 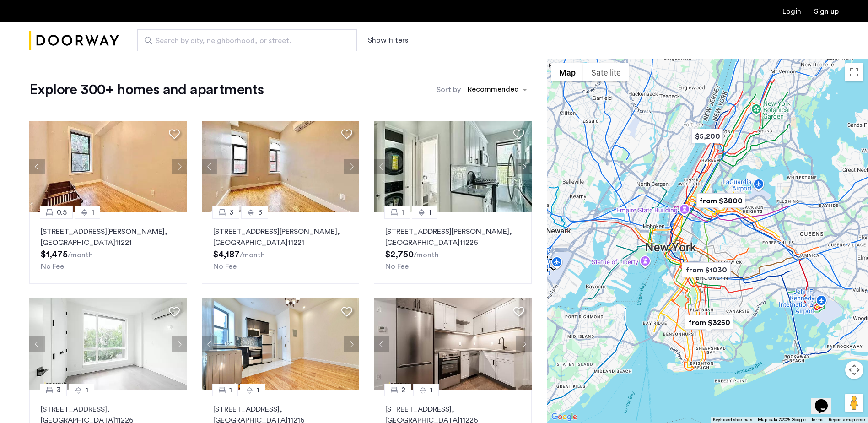 I want to click on a: Open this area in Google Maps (opens a new window), so click(x=564, y=417).